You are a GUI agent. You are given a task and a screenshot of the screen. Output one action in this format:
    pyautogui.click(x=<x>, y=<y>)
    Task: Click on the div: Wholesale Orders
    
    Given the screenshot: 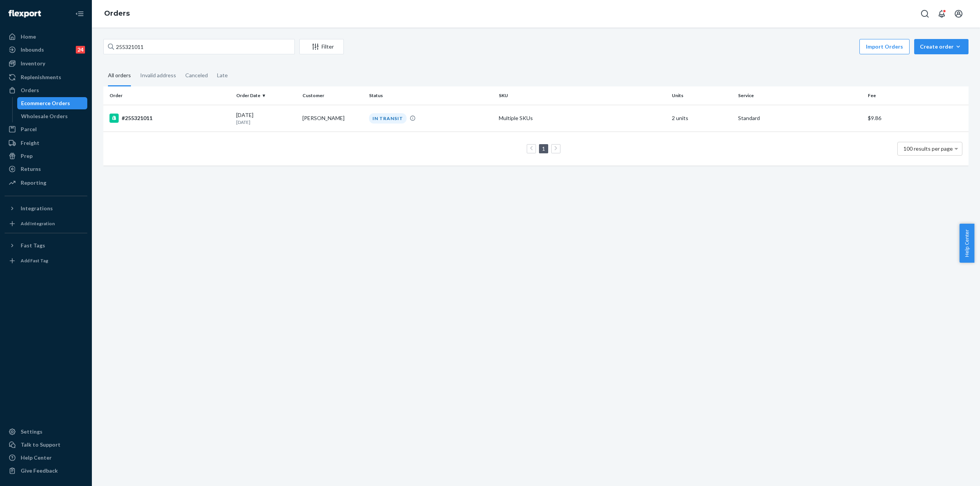 What is the action you would take?
    pyautogui.click(x=44, y=116)
    